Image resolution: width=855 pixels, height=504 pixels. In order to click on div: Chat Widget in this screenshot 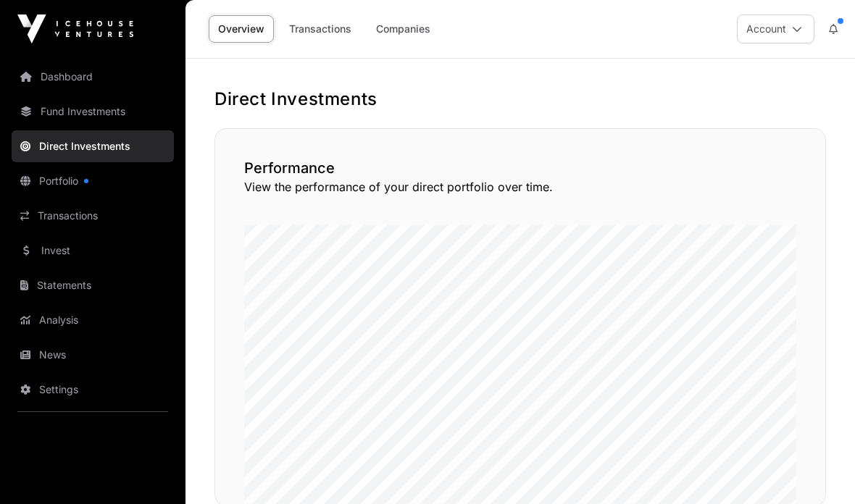, I will do `click(819, 469)`.